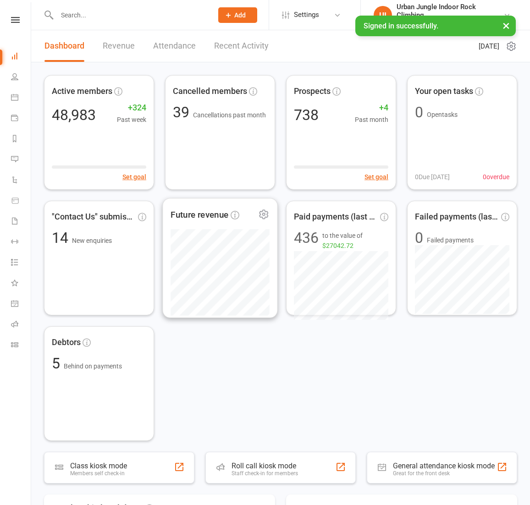 The image size is (530, 505). What do you see at coordinates (306, 241) in the screenshot?
I see `div: 436` at bounding box center [306, 241].